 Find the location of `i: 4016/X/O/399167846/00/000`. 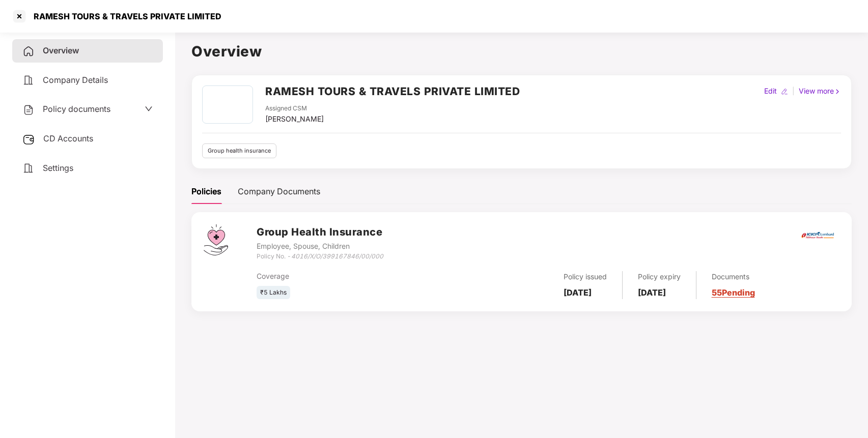

i: 4016/X/O/399167846/00/000 is located at coordinates (337, 256).